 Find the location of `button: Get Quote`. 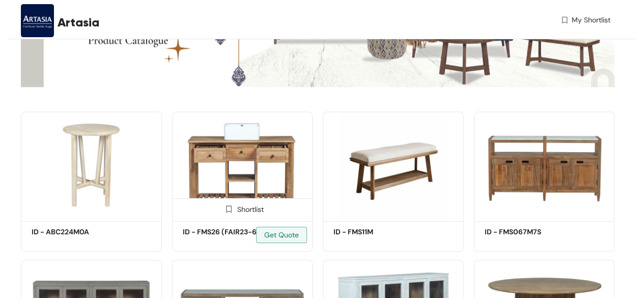

button: Get Quote is located at coordinates (281, 235).